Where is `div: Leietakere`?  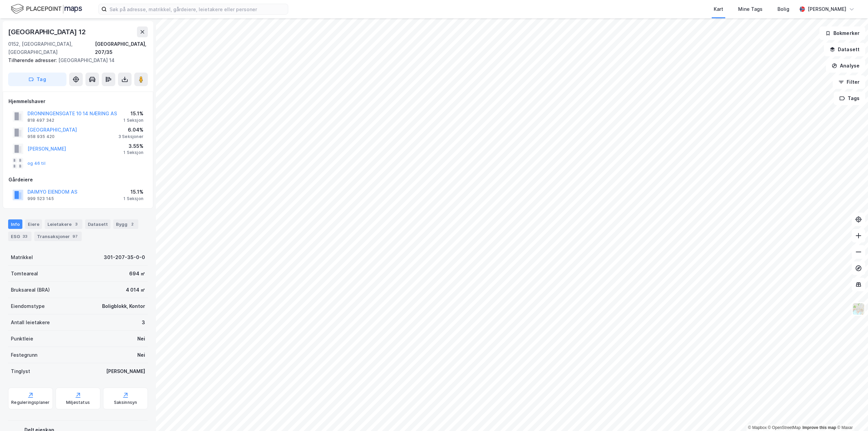
div: Leietakere is located at coordinates (63, 224).